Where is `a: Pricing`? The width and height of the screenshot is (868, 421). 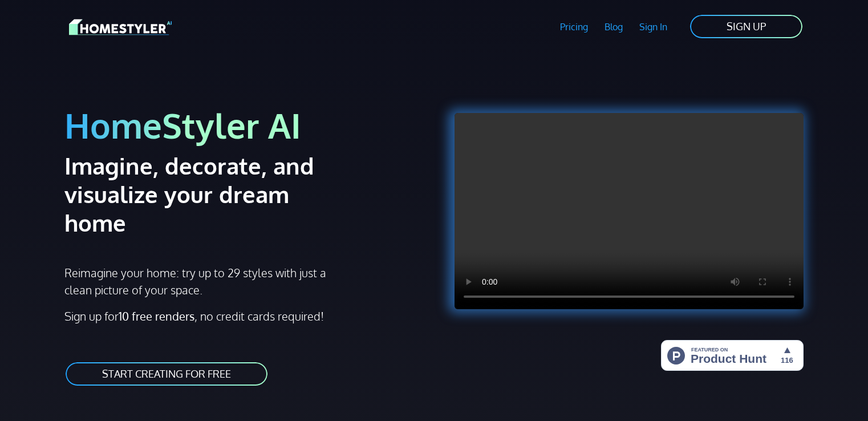
a: Pricing is located at coordinates (574, 27).